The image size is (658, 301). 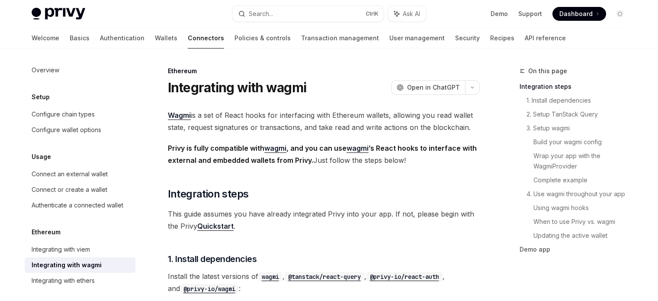 I want to click on div: Ethereum, so click(x=324, y=71).